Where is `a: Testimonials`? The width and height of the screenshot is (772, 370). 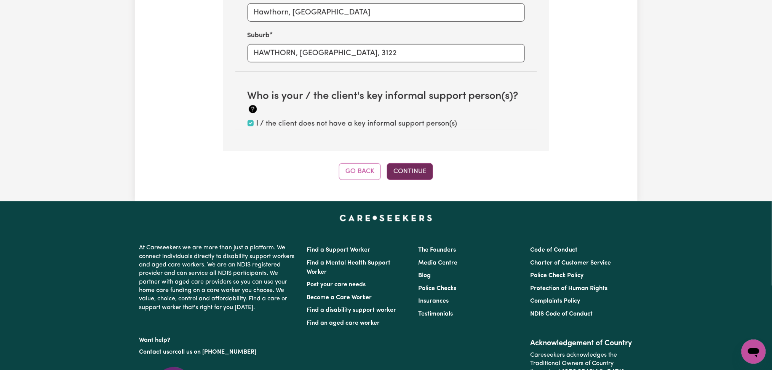
a: Testimonials is located at coordinates (436, 315).